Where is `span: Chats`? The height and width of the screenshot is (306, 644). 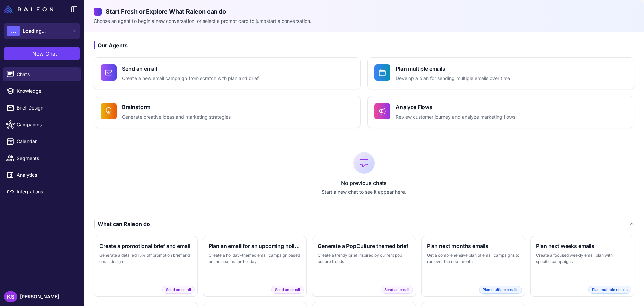 span: Chats is located at coordinates (47, 74).